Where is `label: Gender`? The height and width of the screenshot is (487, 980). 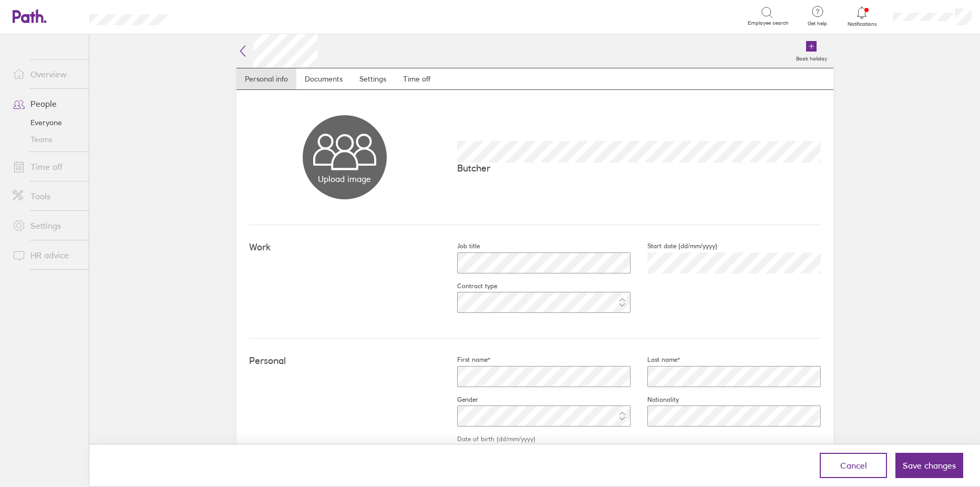
label: Gender is located at coordinates (459, 399).